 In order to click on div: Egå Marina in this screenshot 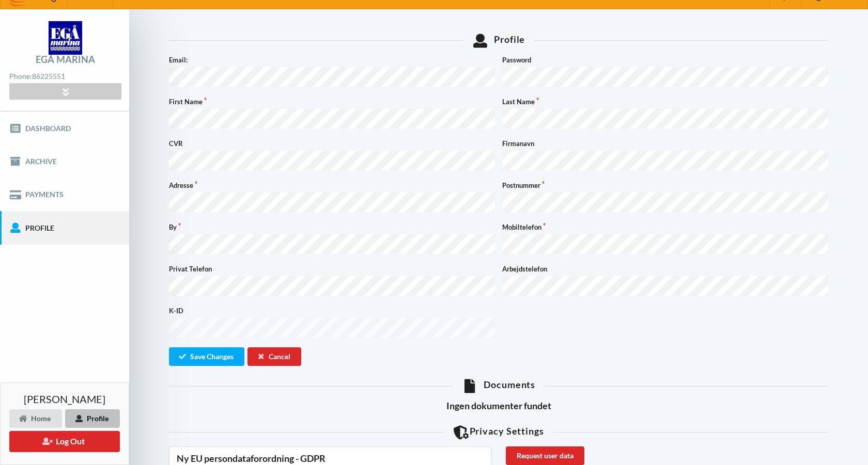, I will do `click(65, 59)`.